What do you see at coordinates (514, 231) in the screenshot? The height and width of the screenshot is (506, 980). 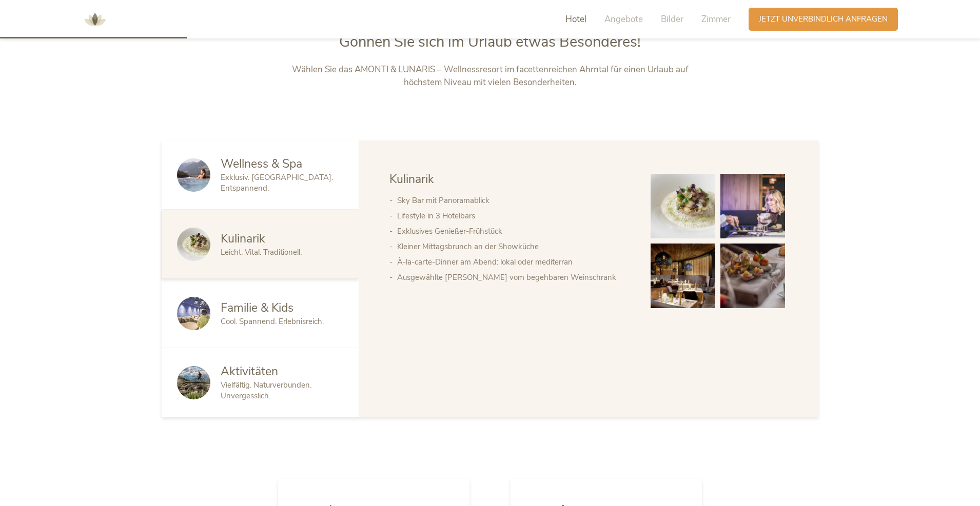 I see `li: Exklusives Genießer-Frühstück` at bounding box center [514, 231].